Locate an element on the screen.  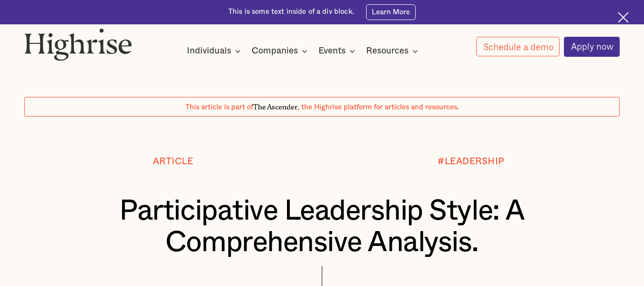
img: Cross icon is located at coordinates (623, 17).